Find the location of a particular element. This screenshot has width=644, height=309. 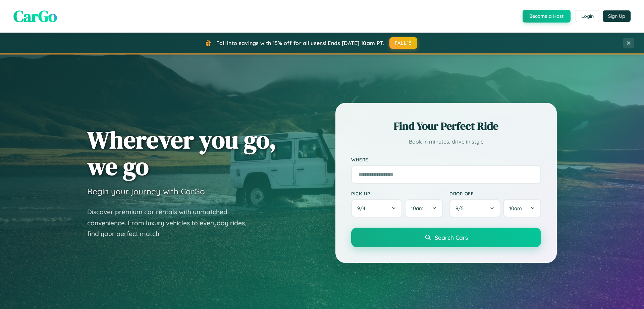

button: 9/4 is located at coordinates (377, 208).